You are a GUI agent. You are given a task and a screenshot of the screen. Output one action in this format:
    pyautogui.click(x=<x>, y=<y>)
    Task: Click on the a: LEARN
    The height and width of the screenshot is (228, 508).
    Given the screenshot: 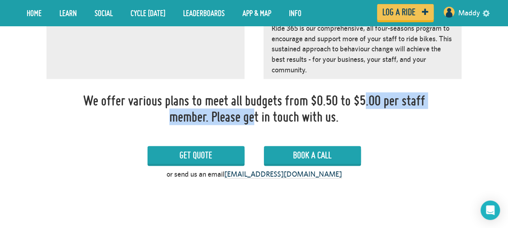 What is the action you would take?
    pyautogui.click(x=68, y=13)
    